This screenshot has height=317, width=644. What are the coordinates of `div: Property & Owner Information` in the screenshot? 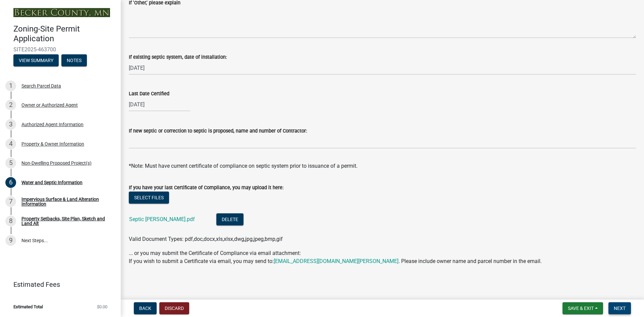 It's located at (52, 144).